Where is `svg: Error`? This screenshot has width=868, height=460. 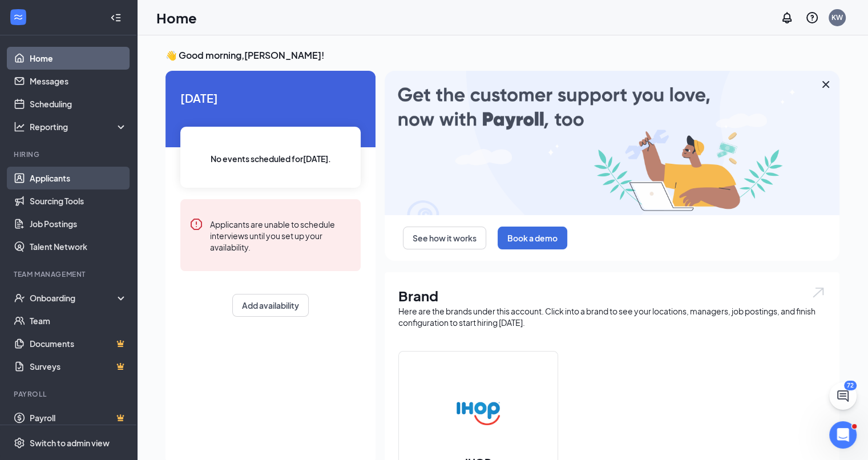 svg: Error is located at coordinates (196, 224).